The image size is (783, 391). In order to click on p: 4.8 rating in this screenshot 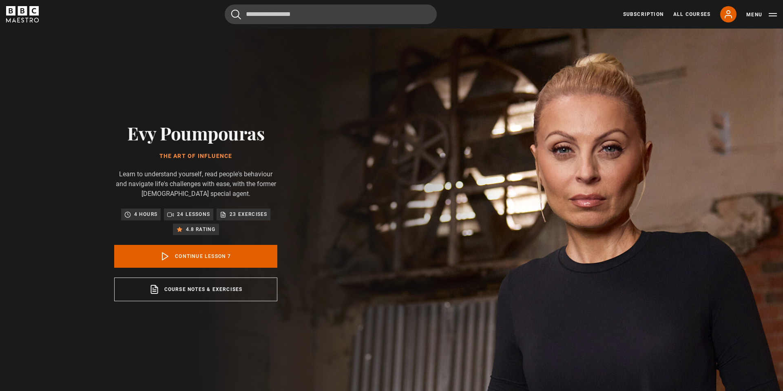, I will do `click(201, 229)`.